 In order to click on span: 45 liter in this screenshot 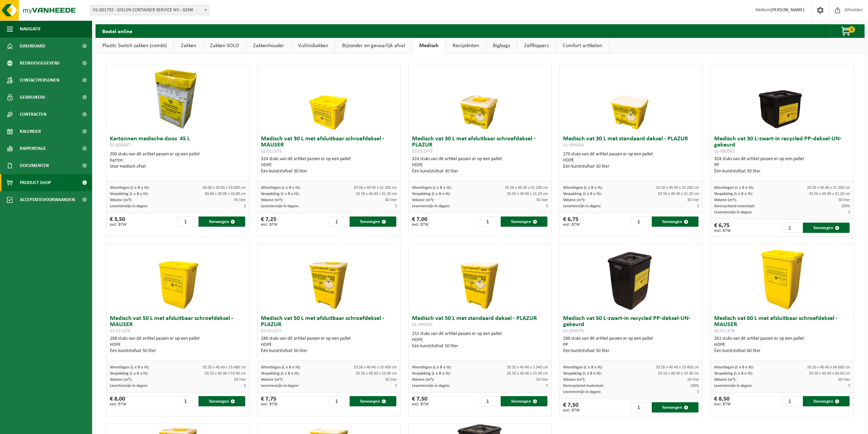, I will do `click(240, 200)`.